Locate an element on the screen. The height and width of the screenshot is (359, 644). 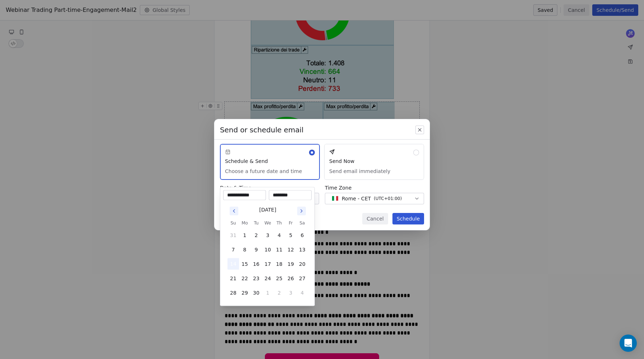
button: 14 is located at coordinates (233, 264).